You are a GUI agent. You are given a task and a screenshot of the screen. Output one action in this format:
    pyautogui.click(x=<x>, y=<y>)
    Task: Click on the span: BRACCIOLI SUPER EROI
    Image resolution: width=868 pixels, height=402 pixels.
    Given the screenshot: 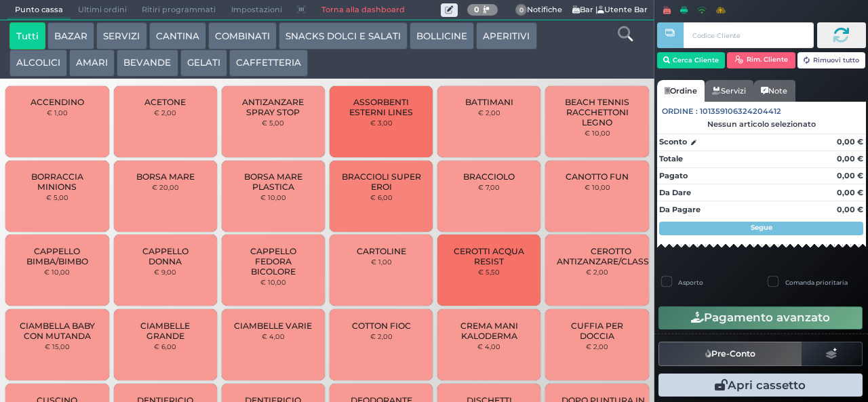 What is the action you would take?
    pyautogui.click(x=381, y=182)
    